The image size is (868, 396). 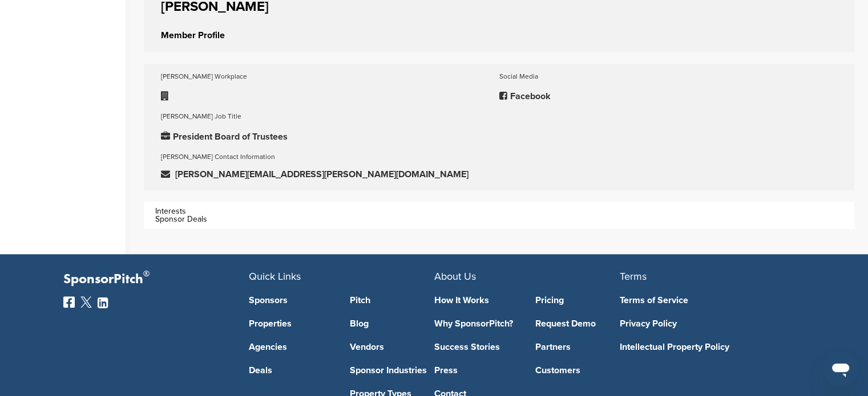 What do you see at coordinates (476, 301) in the screenshot?
I see `a: How It Works` at bounding box center [476, 301].